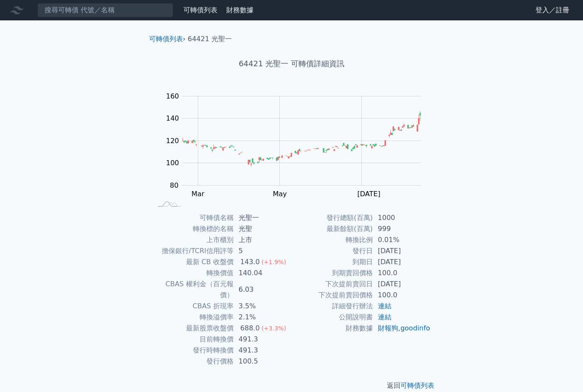  What do you see at coordinates (209, 39) in the screenshot?
I see `li: 64421 光聖一` at bounding box center [209, 39].